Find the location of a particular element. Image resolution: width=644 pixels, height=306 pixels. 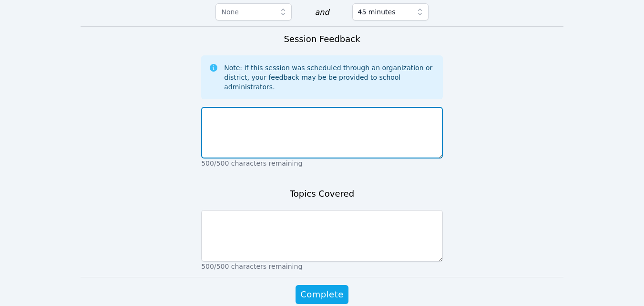

span: None is located at coordinates (229, 12).